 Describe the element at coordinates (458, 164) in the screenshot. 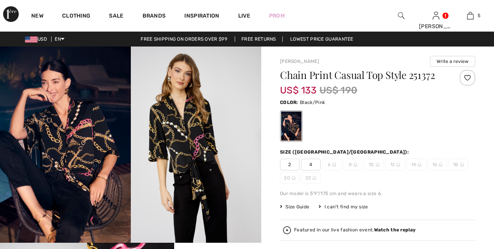

I see `span: 18` at that location.